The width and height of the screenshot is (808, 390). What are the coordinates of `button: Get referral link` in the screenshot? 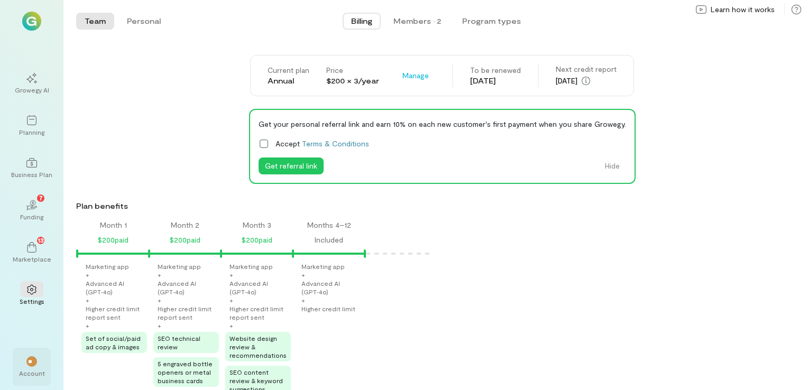 It's located at (291, 166).